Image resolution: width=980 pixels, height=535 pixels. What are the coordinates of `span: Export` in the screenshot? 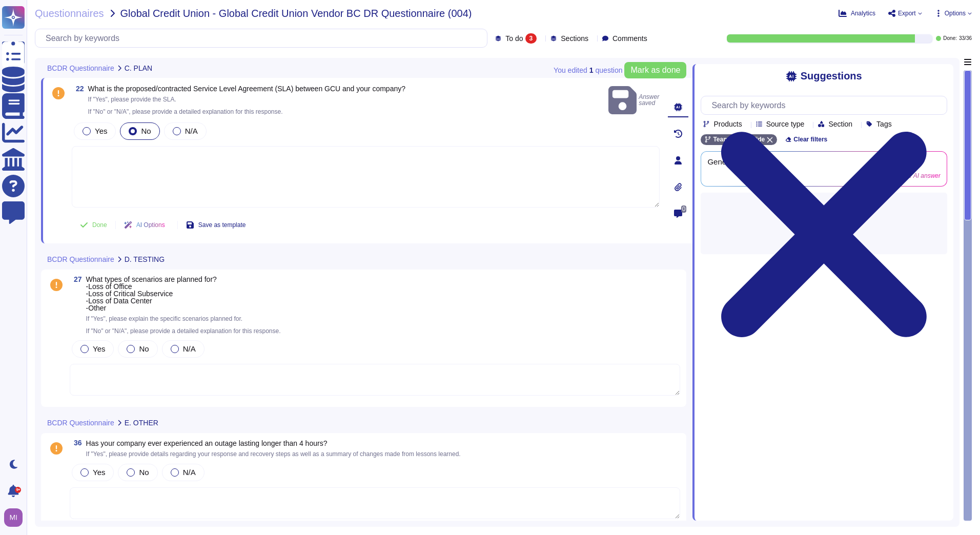 It's located at (907, 14).